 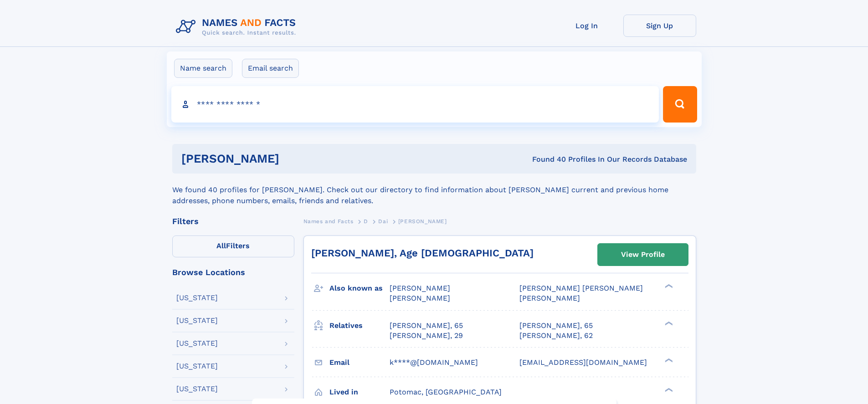 What do you see at coordinates (360, 326) in the screenshot?
I see `h3: Relatives` at bounding box center [360, 326].